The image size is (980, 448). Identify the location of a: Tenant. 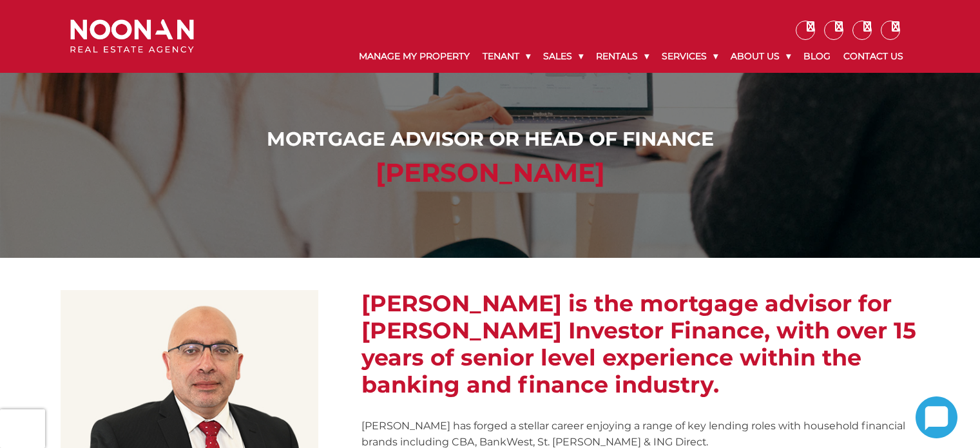
(507, 56).